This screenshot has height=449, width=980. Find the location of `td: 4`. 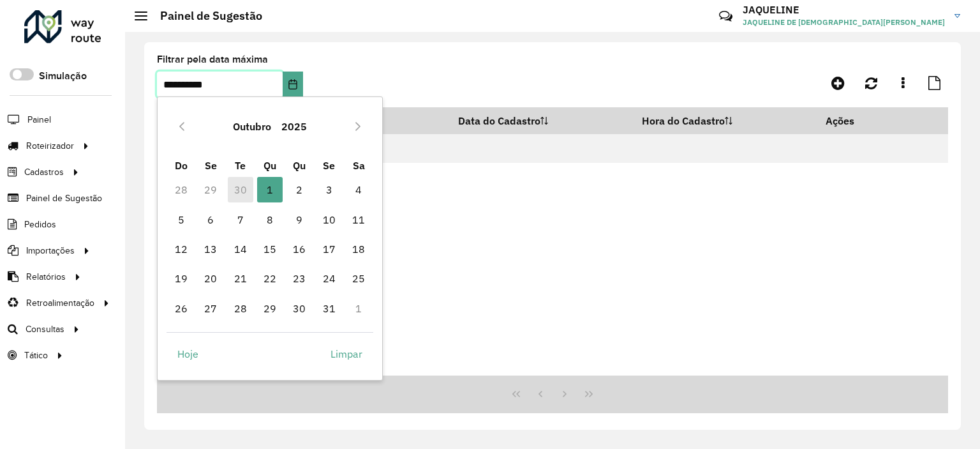

td: 4 is located at coordinates (358, 190).